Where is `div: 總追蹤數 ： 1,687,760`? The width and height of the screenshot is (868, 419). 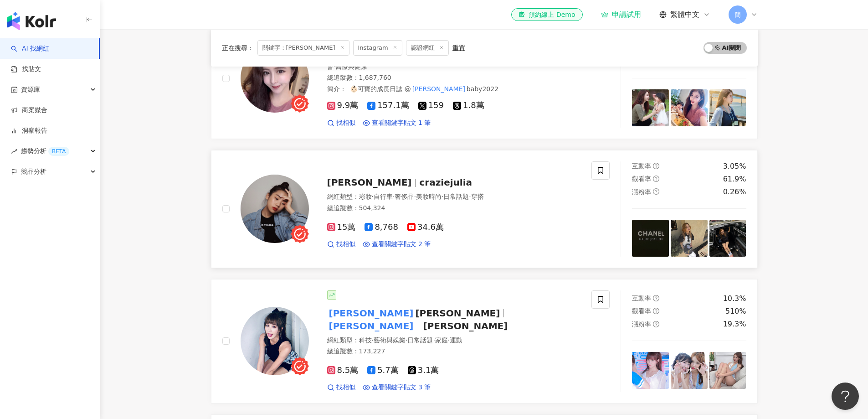
div: 總追蹤數 ： 1,687,760 is located at coordinates (454, 78).